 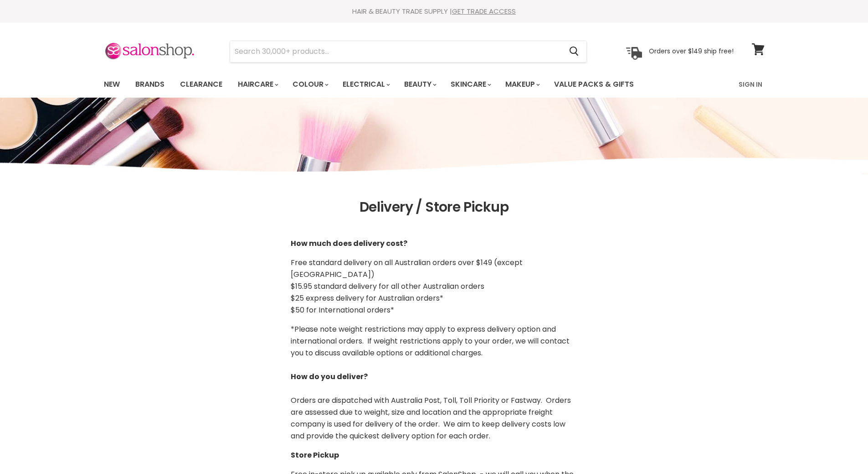 What do you see at coordinates (349, 243) in the screenshot?
I see `strong: How much does delivery cost?` at bounding box center [349, 243].